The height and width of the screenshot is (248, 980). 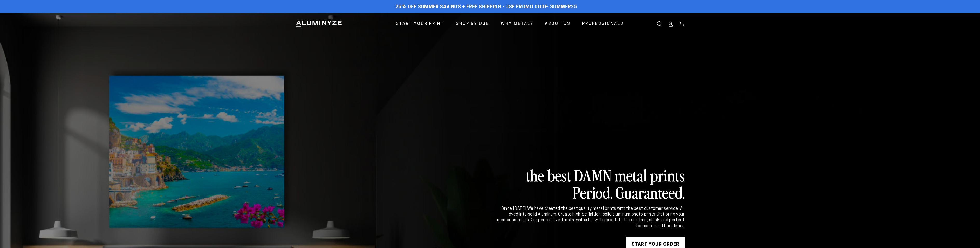 What do you see at coordinates (319, 24) in the screenshot?
I see `img: Aluminyze` at bounding box center [319, 24].